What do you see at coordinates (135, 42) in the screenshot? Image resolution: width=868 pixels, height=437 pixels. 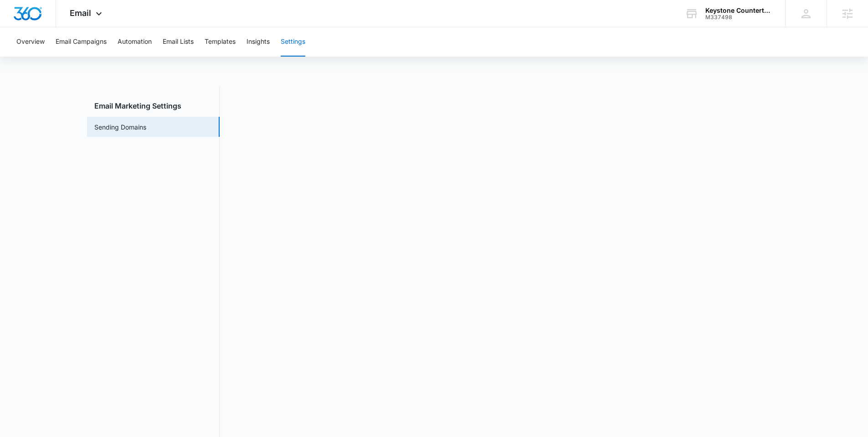 I see `button: Automation` at bounding box center [135, 42].